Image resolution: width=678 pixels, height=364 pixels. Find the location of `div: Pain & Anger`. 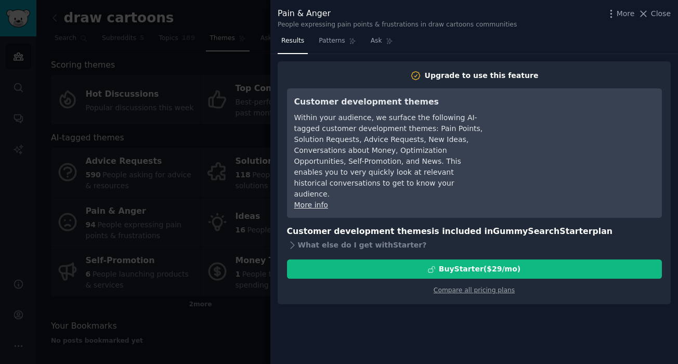

div: Pain & Anger is located at coordinates (397, 14).